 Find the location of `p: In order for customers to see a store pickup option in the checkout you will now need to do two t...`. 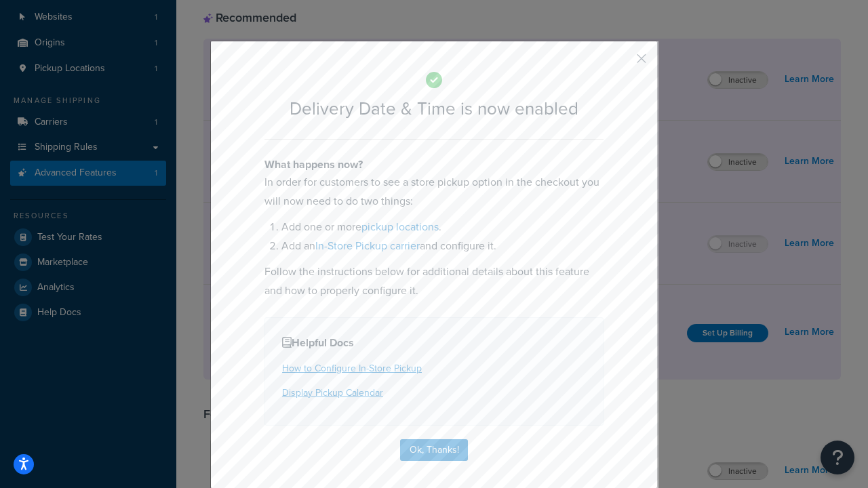

p: In order for customers to see a store pickup option in the checkout you will now need to do two t... is located at coordinates (434, 192).